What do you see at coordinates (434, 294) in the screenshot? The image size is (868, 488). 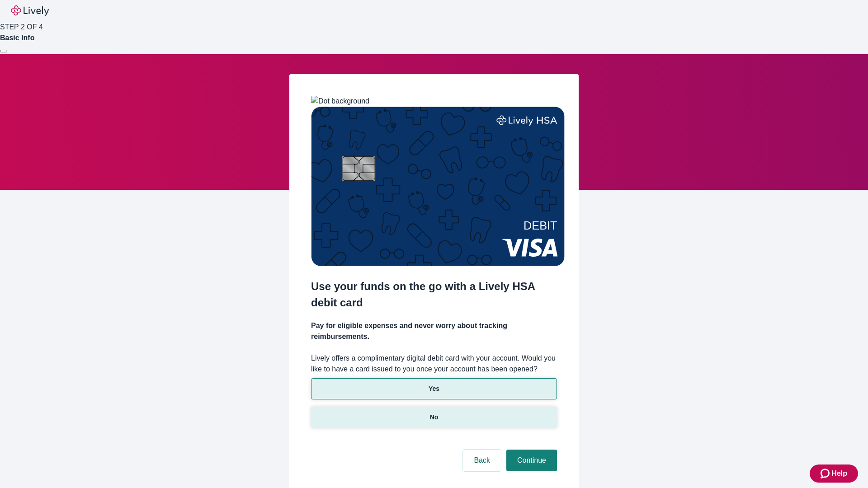 I see `h2: Use your funds on the go with a Lively HSA debit card` at bounding box center [434, 294].